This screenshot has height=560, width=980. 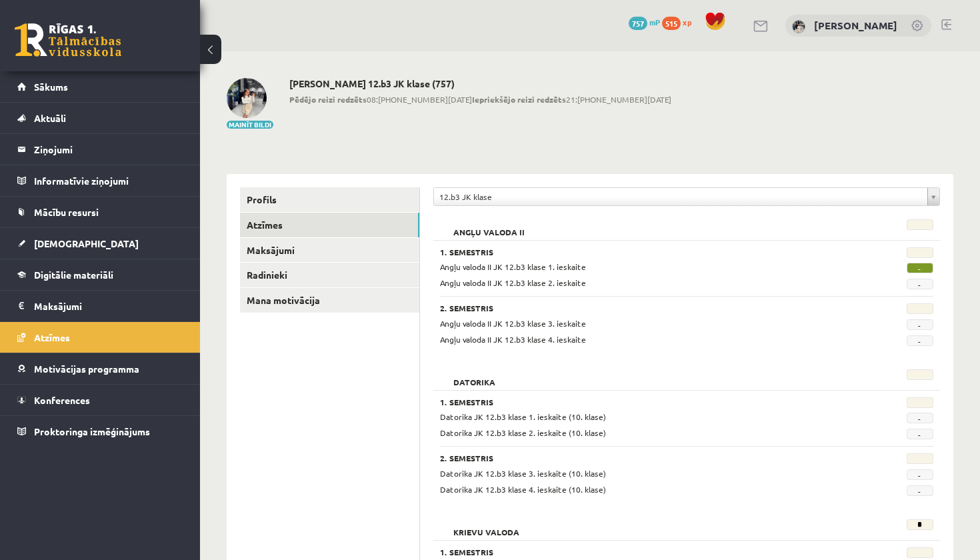 What do you see at coordinates (52, 337) in the screenshot?
I see `span: Atzīmes` at bounding box center [52, 337].